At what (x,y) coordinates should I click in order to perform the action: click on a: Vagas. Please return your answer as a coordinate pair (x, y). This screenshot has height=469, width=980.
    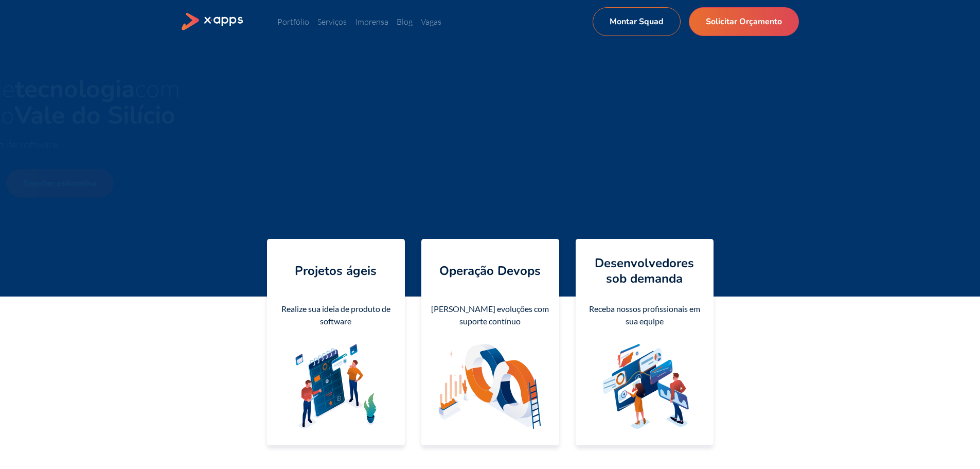
    Looking at the image, I should click on (431, 21).